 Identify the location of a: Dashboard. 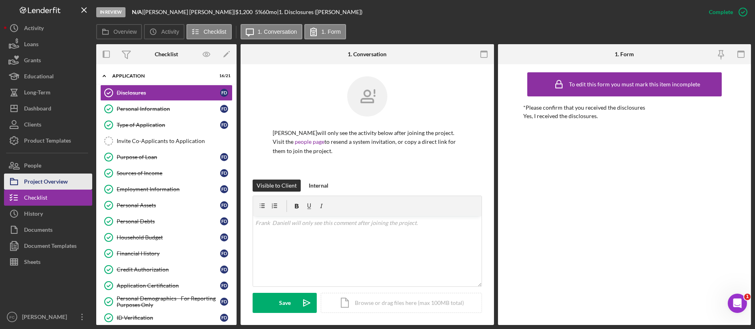
(48, 108).